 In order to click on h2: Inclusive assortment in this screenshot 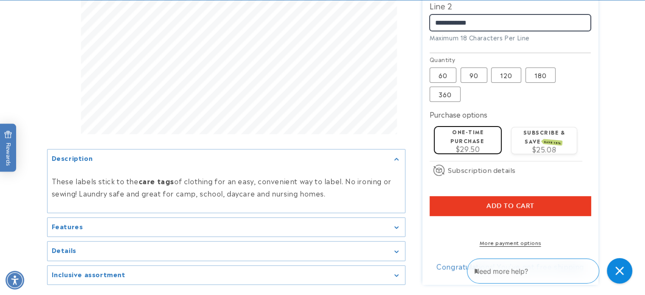, I will do `click(89, 274)`.